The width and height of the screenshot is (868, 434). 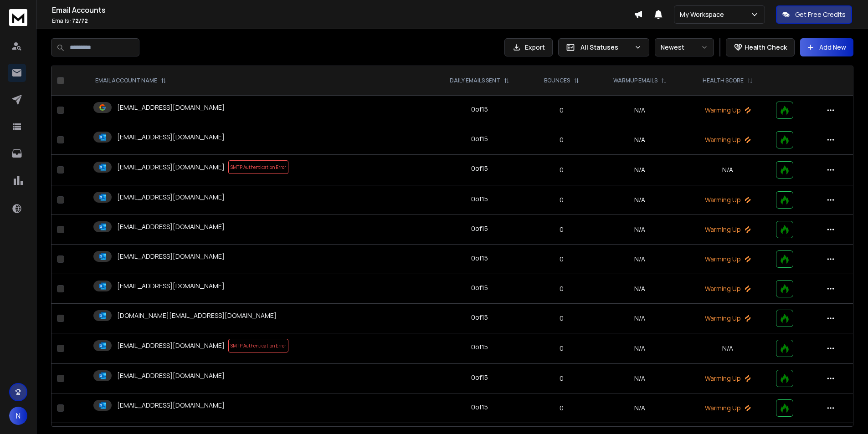 I want to click on p: My Workspace, so click(x=704, y=15).